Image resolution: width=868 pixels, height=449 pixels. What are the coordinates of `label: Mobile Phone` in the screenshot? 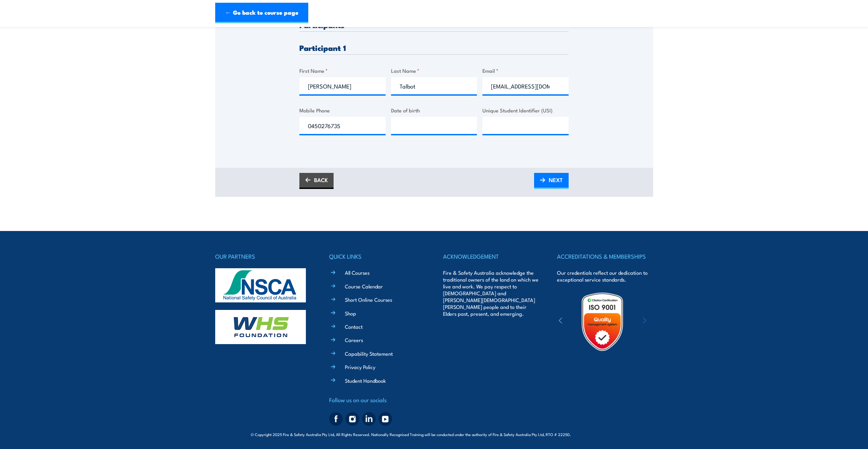 It's located at (342, 110).